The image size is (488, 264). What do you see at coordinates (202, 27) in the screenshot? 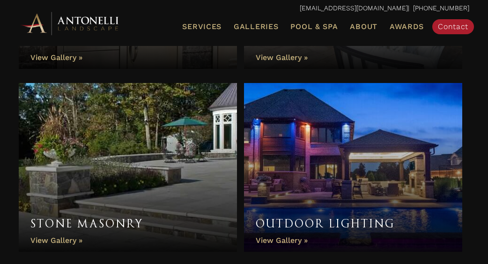
I see `span: Services` at bounding box center [202, 27].